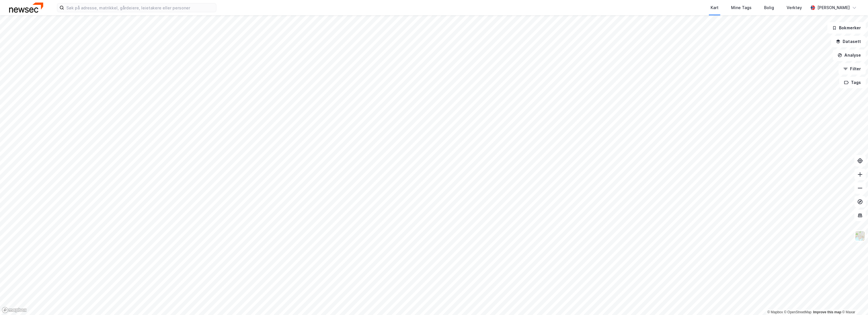 The height and width of the screenshot is (315, 868). Describe the element at coordinates (826, 312) in the screenshot. I see `a: Improve this map` at that location.